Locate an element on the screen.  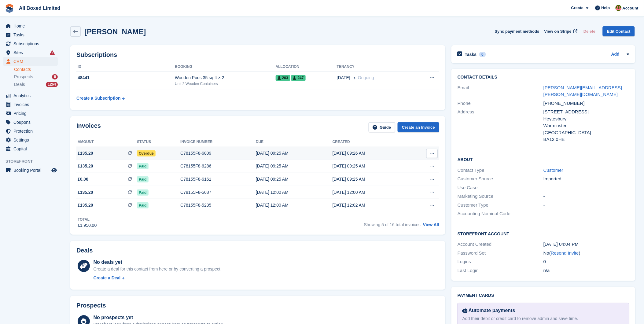
div: 48441 is located at coordinates (126, 78).